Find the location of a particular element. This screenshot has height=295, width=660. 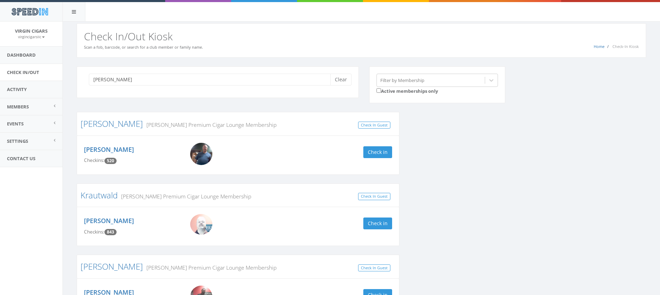

img: WIN_20200824_14_20_23_Pro.jpg is located at coordinates (201, 224).